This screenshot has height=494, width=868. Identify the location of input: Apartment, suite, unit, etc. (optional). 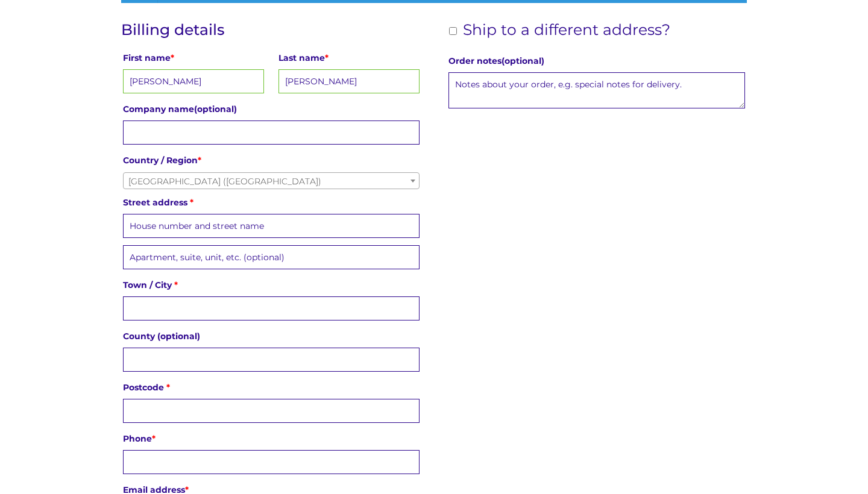
(271, 257).